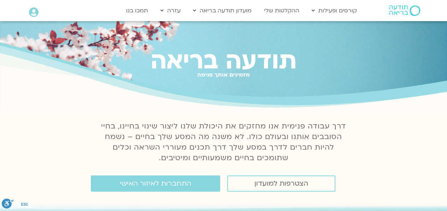  What do you see at coordinates (155, 184) in the screenshot?
I see `a: התחברות לאיזור האישי` at bounding box center [155, 184].